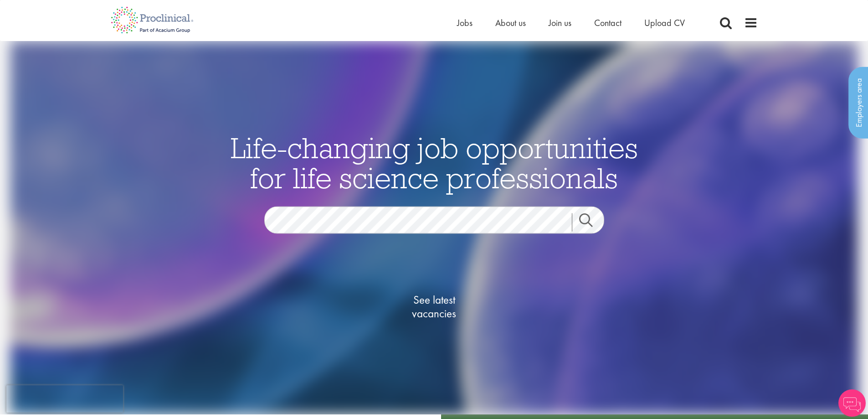 Image resolution: width=868 pixels, height=419 pixels. I want to click on span: Contact, so click(608, 23).